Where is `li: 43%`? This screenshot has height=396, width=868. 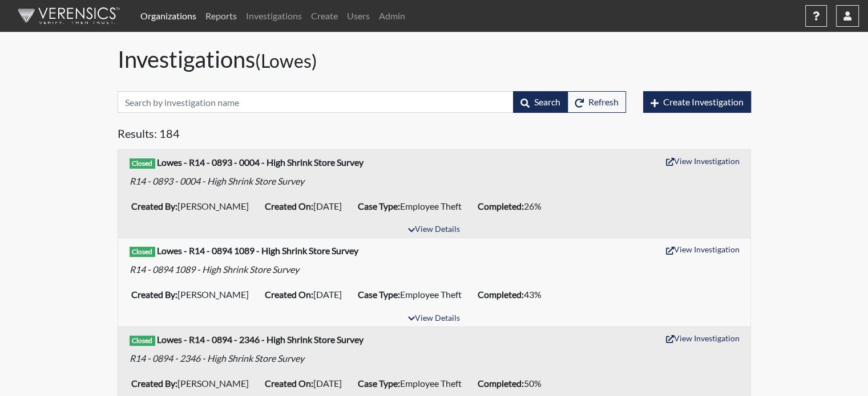
li: 43% is located at coordinates (513, 295).